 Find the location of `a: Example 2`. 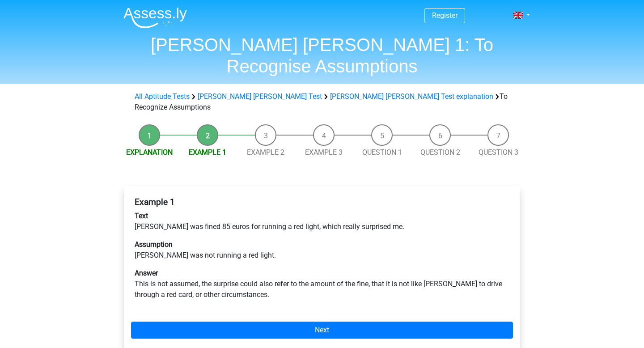

a: Example 2 is located at coordinates (266, 152).